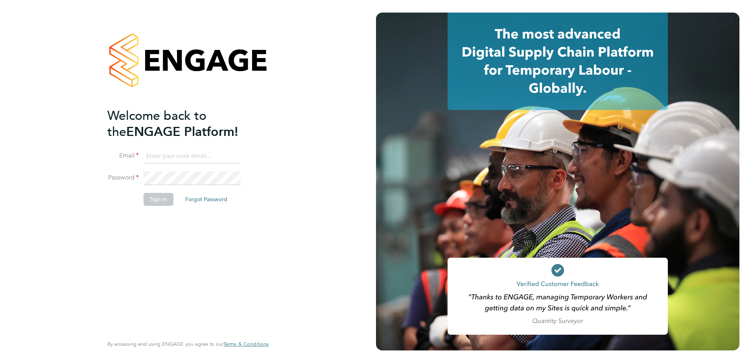  I want to click on label: Password, so click(123, 178).